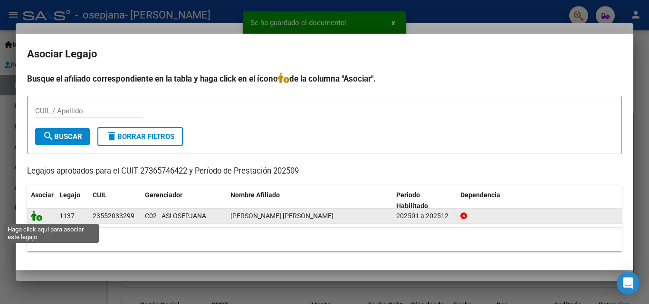  Describe the element at coordinates (184, 201) in the screenshot. I see `datatable-header-cell: Gerenciador` at that location.